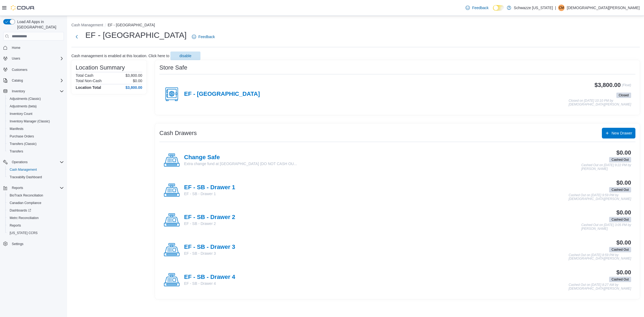 The width and height of the screenshot is (644, 317). I want to click on a: Inventory Count, so click(21, 114).